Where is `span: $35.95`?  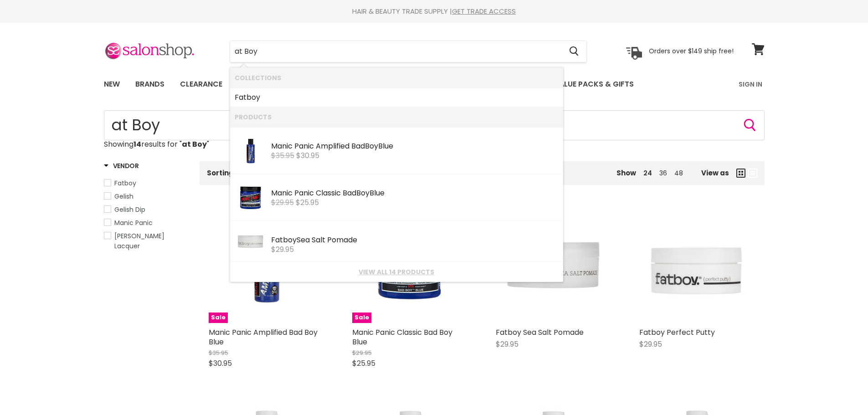
span: $35.95 is located at coordinates (218, 353).